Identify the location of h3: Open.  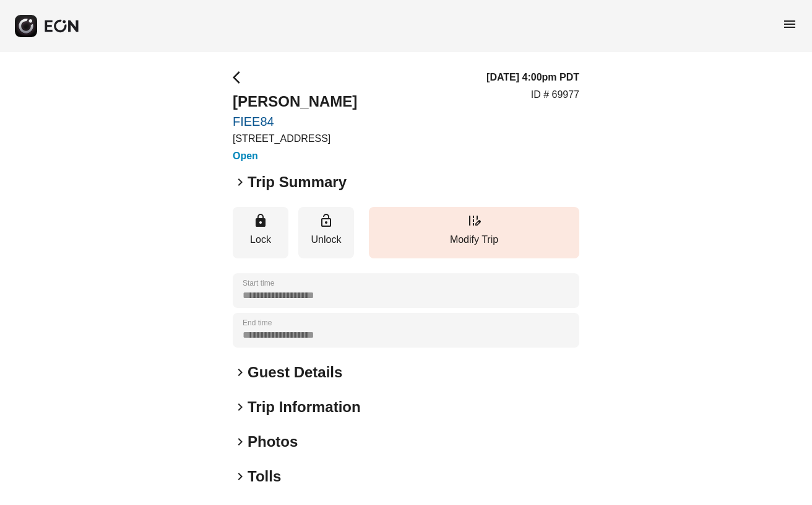
(295, 156).